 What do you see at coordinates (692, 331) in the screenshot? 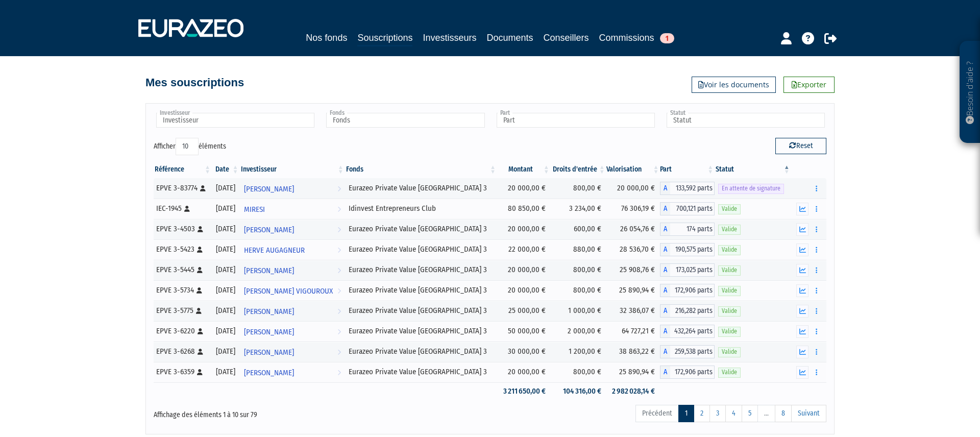
I see `span: 432,264 parts` at bounding box center [692, 331].